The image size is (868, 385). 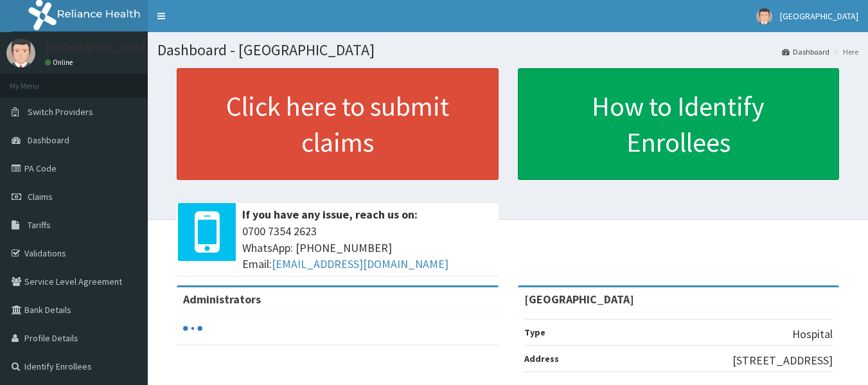 What do you see at coordinates (40, 196) in the screenshot?
I see `span: Claims` at bounding box center [40, 196].